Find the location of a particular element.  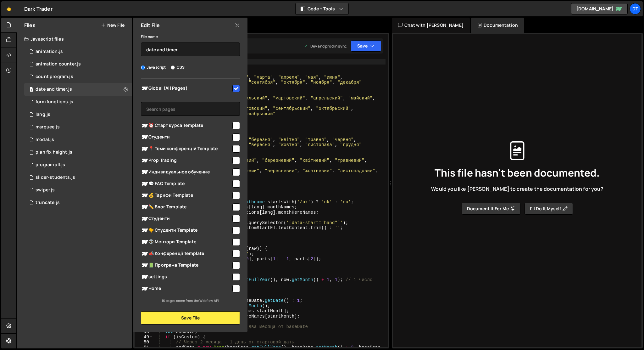

div: animation.js is located at coordinates (49, 51).